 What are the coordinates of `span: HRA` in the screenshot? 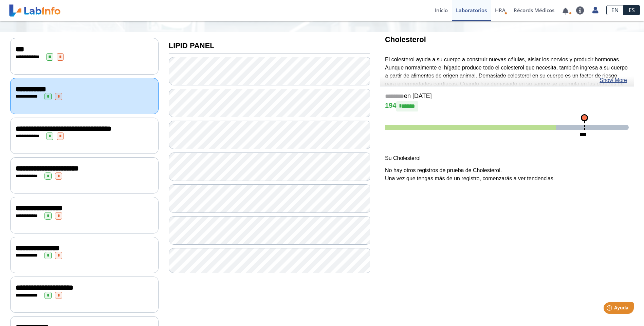 It's located at (500, 10).